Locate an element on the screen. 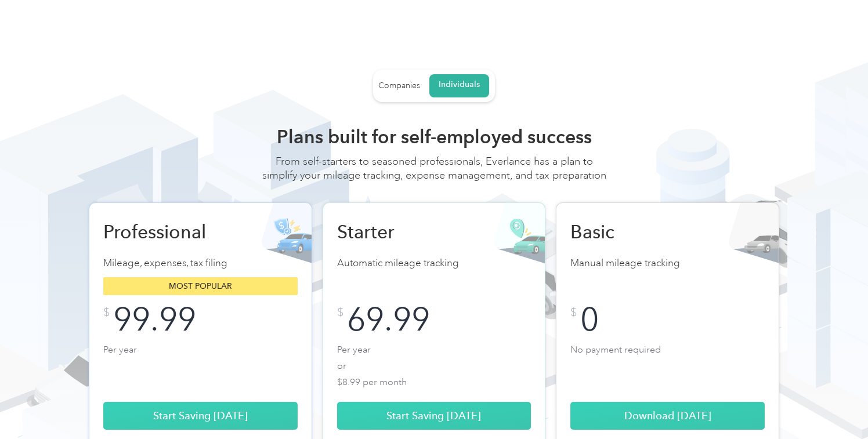 This screenshot has width=868, height=439. p: Automatic mileage tracking is located at coordinates (434, 263).